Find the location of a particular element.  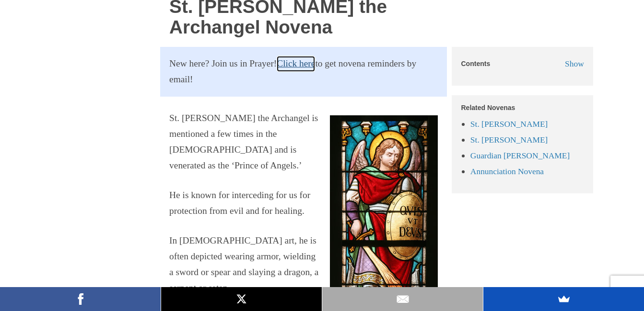

span: Show is located at coordinates (574, 64).